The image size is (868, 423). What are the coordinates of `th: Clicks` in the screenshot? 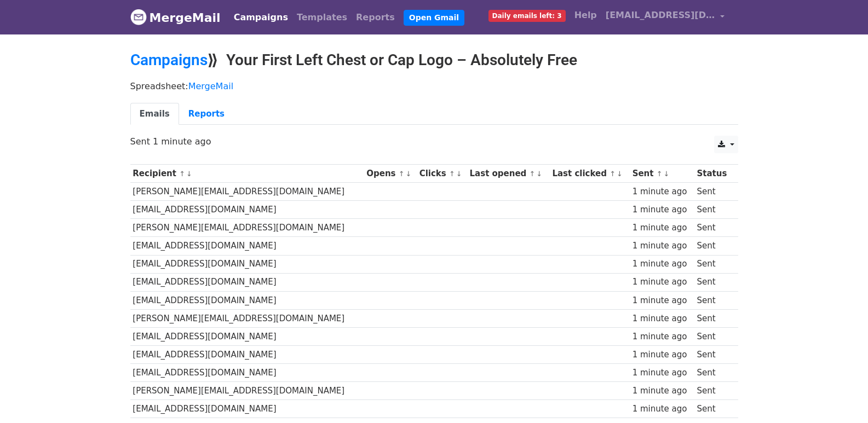 It's located at (442, 173).